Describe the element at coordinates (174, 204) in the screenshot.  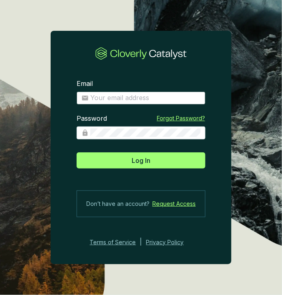
I see `a: Request Access` at that location.